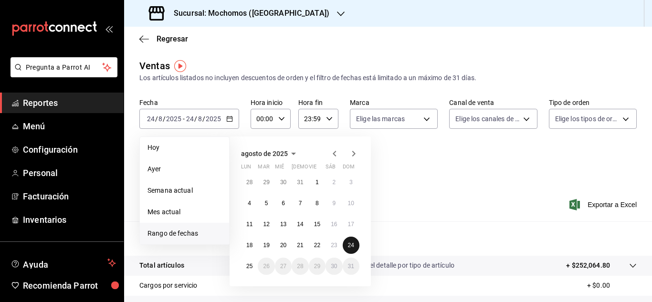 Image resolution: width=652 pixels, height=302 pixels. Describe the element at coordinates (351, 203) in the screenshot. I see `button: 10 de agosto de 2025` at that location.